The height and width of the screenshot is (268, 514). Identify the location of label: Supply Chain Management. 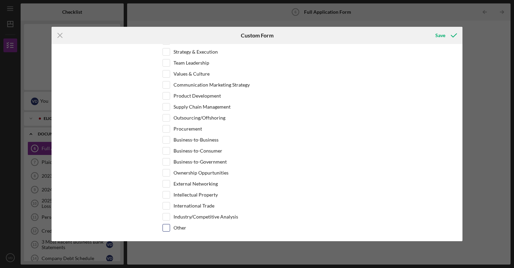
(202, 107).